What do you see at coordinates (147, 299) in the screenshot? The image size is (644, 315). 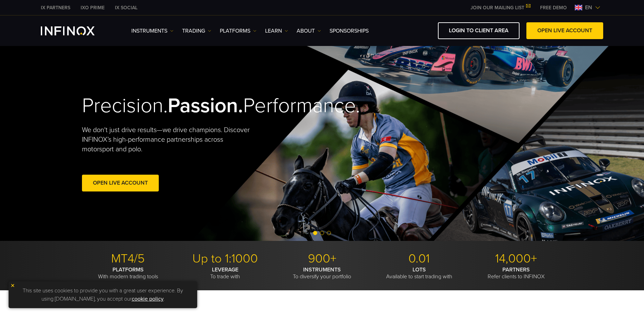 I see `a: cookie policy` at bounding box center [147, 299].